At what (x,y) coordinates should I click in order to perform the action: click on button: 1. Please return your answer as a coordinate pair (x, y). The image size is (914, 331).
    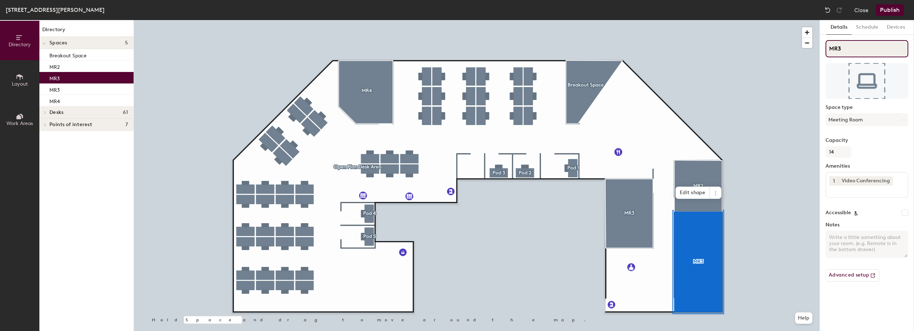
    Looking at the image, I should click on (834, 181).